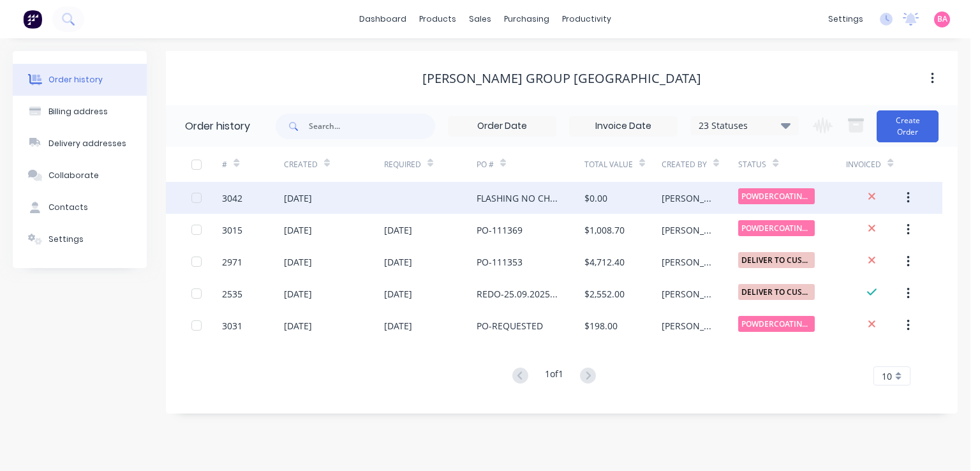 Image resolution: width=980 pixels, height=471 pixels. What do you see at coordinates (604, 262) in the screenshot?
I see `div: $4,712.40` at bounding box center [604, 262].